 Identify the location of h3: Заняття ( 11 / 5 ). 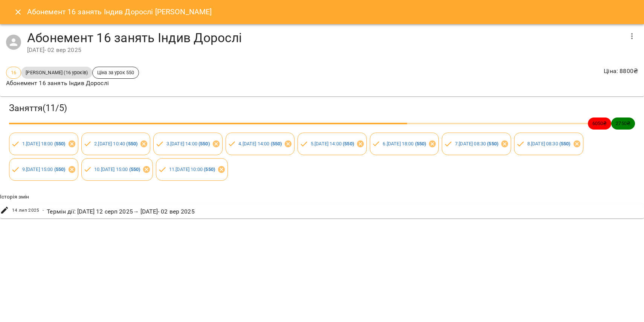
(322, 108).